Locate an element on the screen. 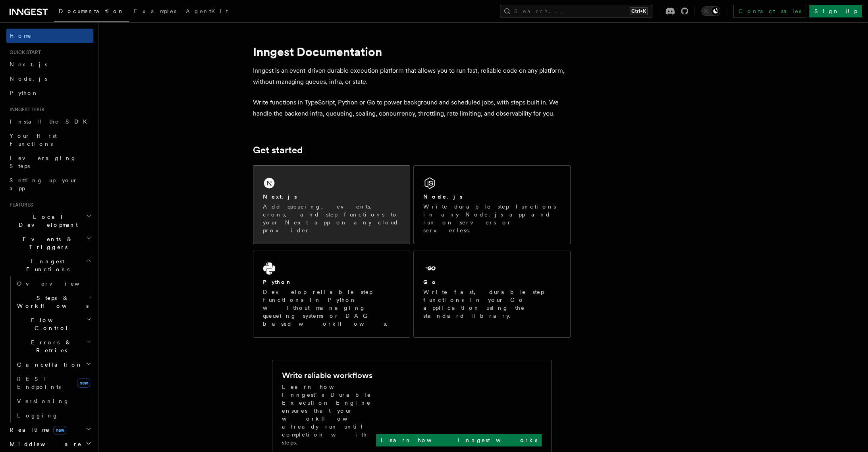 Image resolution: width=868 pixels, height=452 pixels. span: Flow Control is located at coordinates (50, 324).